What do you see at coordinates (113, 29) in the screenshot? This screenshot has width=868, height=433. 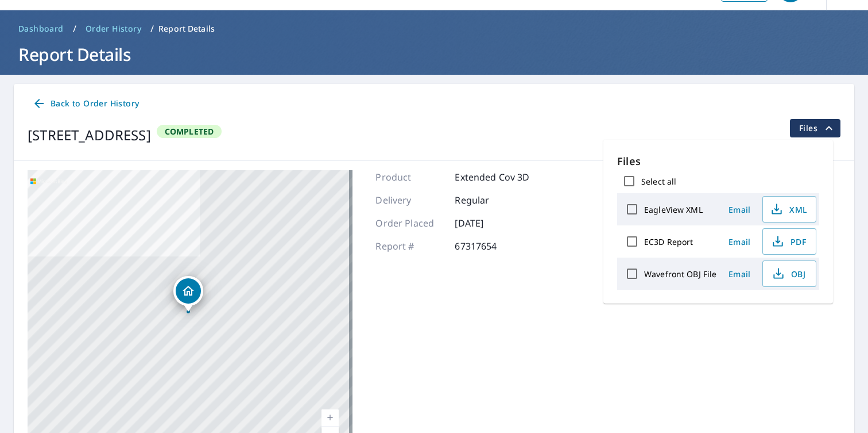 I see `span: Order History` at bounding box center [113, 29].